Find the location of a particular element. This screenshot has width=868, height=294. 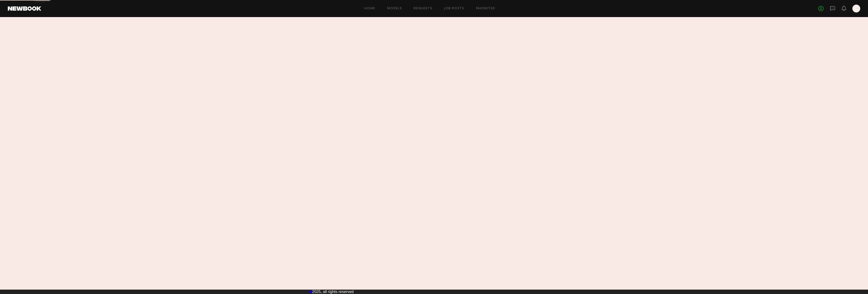

a: Job Posts is located at coordinates (454, 9).